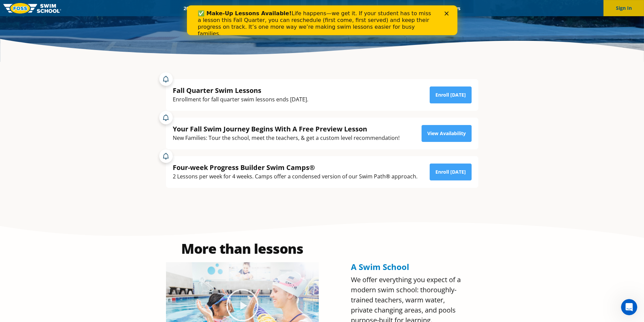  I want to click on h2: More than lessons, so click(242, 249).